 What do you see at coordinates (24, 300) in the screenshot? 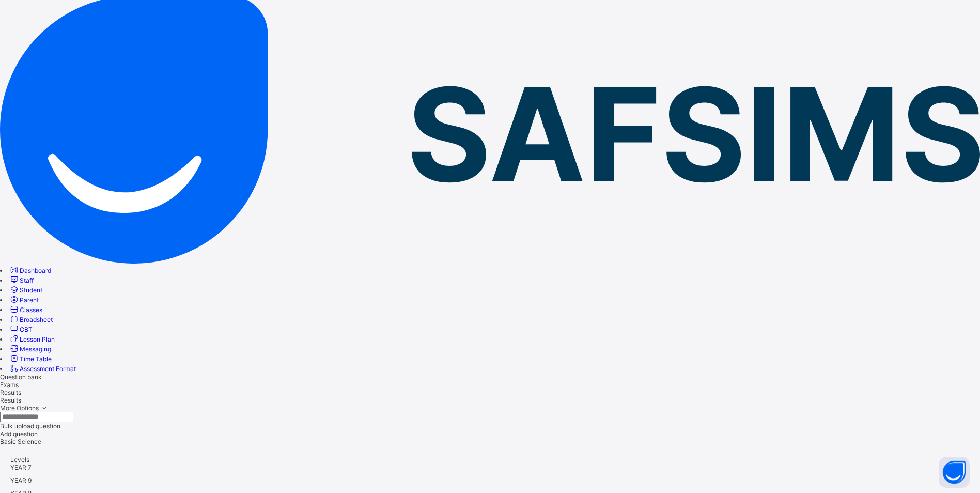
I see `a: Parent` at bounding box center [24, 300].